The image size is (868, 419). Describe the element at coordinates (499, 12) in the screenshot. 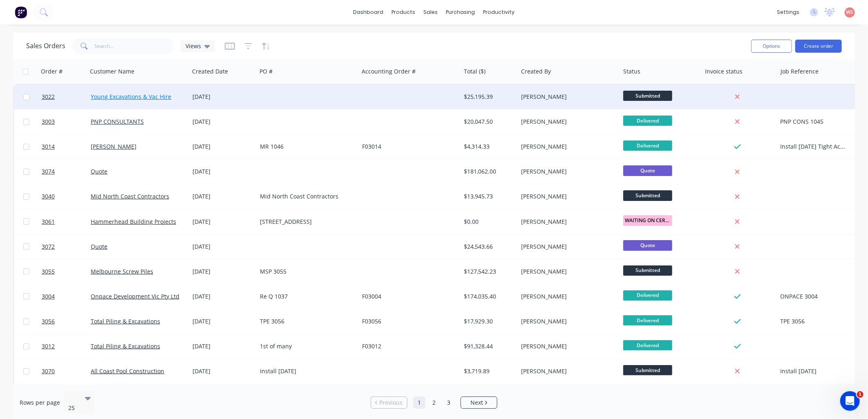

I see `div: productivity` at that location.